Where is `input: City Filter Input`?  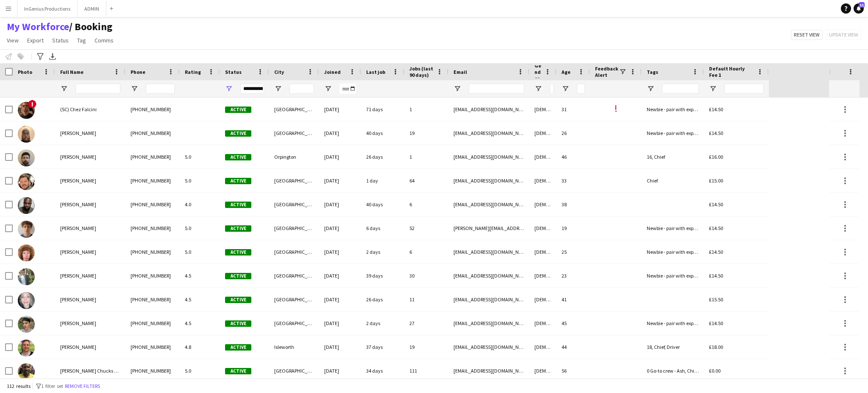
input: City Filter Input is located at coordinates (302, 89).